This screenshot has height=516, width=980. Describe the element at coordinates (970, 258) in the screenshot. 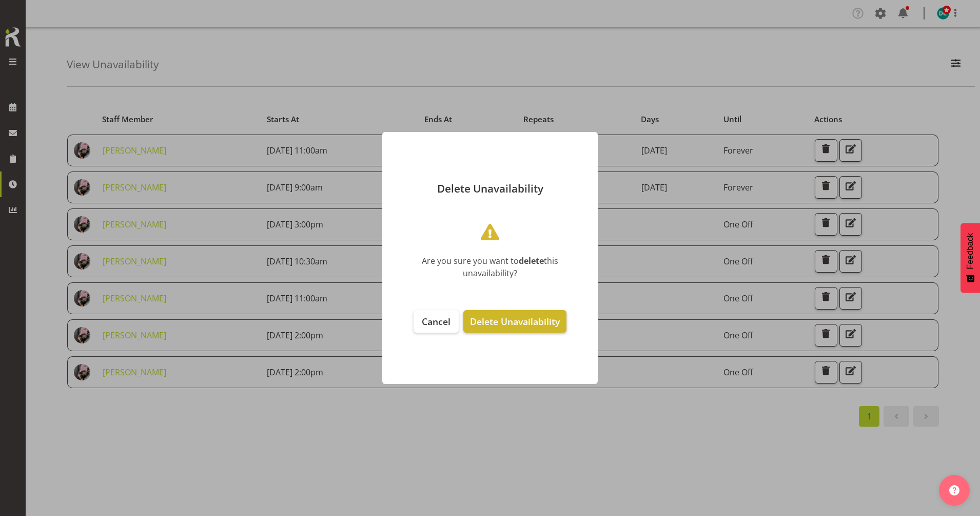

I see `button: Feedback - Show survey` at that location.